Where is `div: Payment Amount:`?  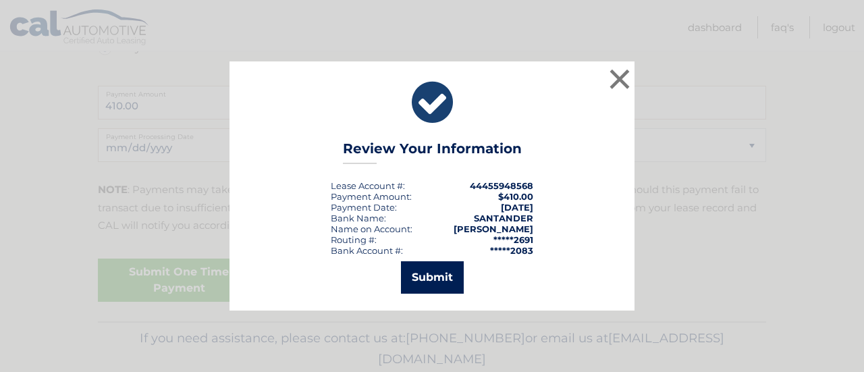 div: Payment Amount: is located at coordinates (371, 196).